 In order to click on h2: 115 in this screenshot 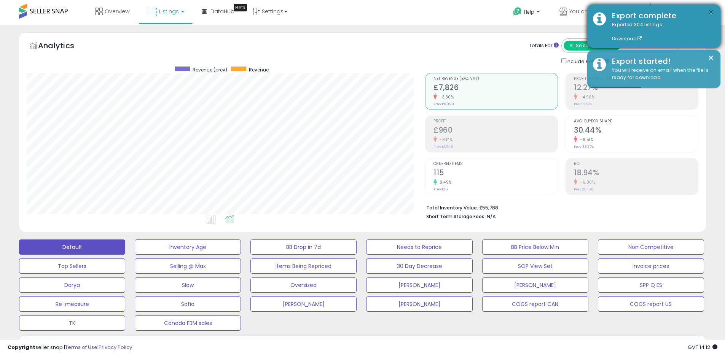, I will do `click(496, 174)`.